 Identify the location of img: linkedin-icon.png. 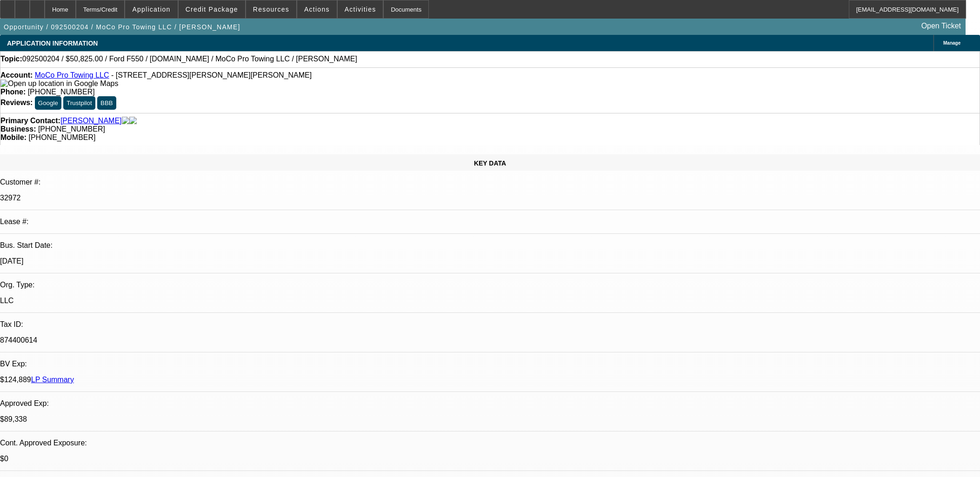
(133, 121).